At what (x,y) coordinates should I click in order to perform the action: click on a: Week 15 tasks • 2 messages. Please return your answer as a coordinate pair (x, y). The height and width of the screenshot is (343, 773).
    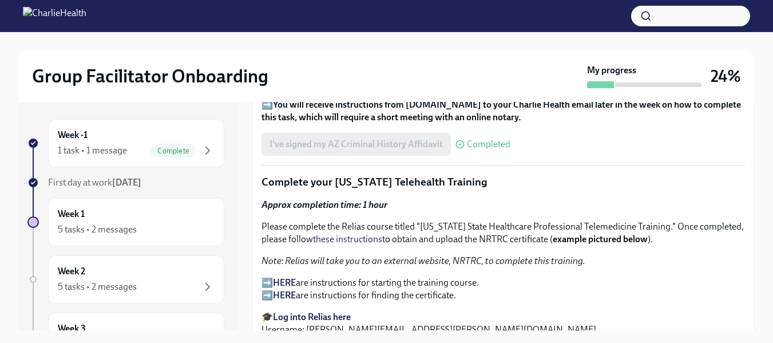
    Looking at the image, I should click on (126, 222).